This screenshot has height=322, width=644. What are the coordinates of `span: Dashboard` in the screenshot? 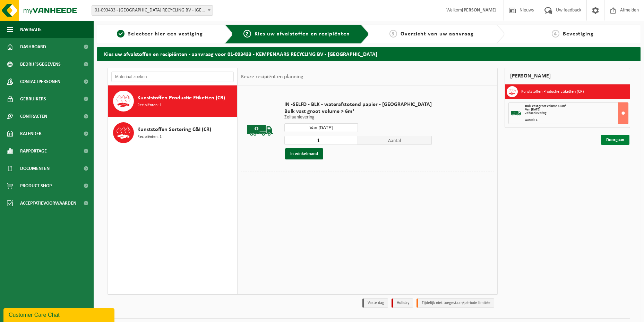 It's located at (33, 47).